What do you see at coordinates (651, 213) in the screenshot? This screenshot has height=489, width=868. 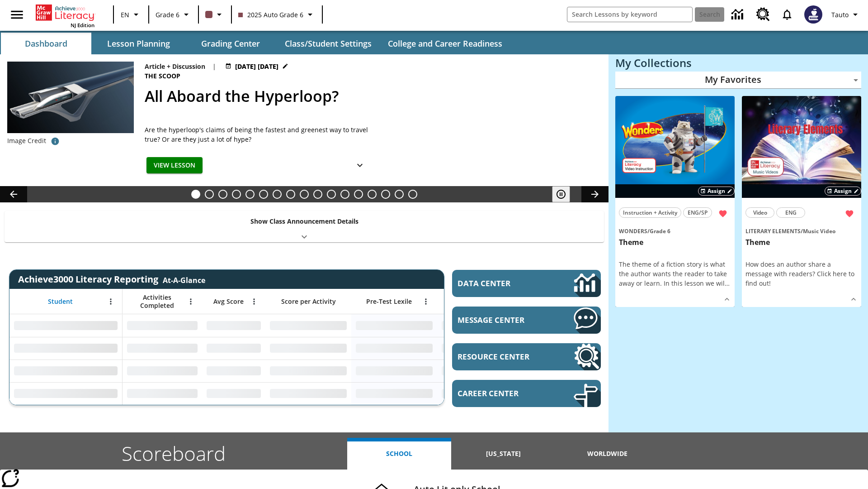 I see `span: Instruction + Activity` at bounding box center [651, 213].